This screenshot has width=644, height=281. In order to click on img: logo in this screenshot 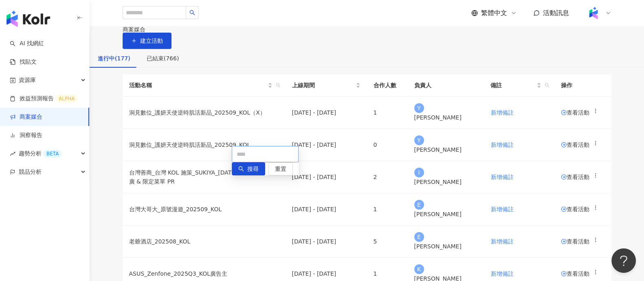, I will do `click(28, 19)`.